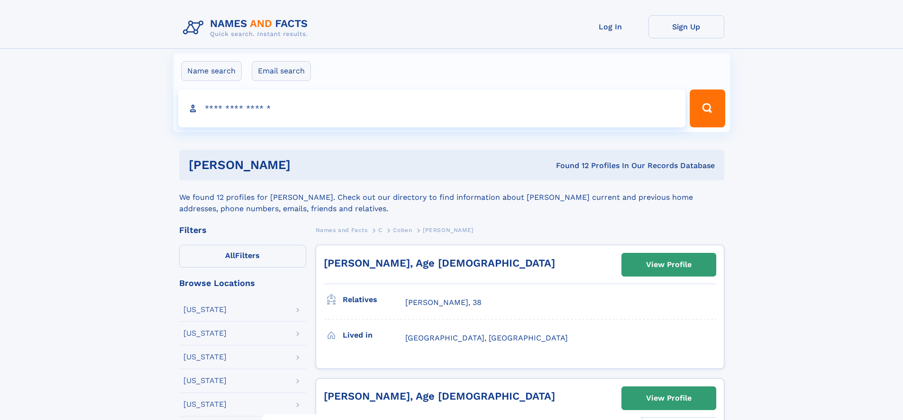  What do you see at coordinates (374, 335) in the screenshot?
I see `h3: Lived in` at bounding box center [374, 335].